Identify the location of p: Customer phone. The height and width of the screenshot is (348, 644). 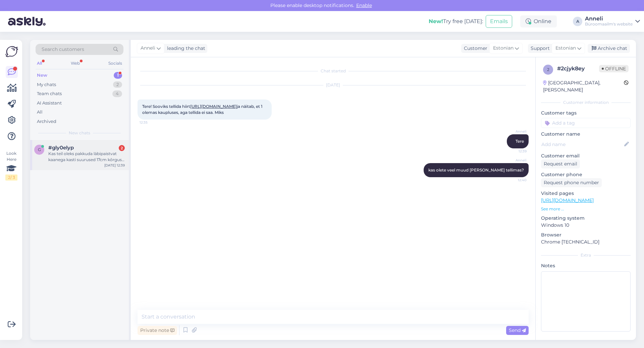
(586, 174).